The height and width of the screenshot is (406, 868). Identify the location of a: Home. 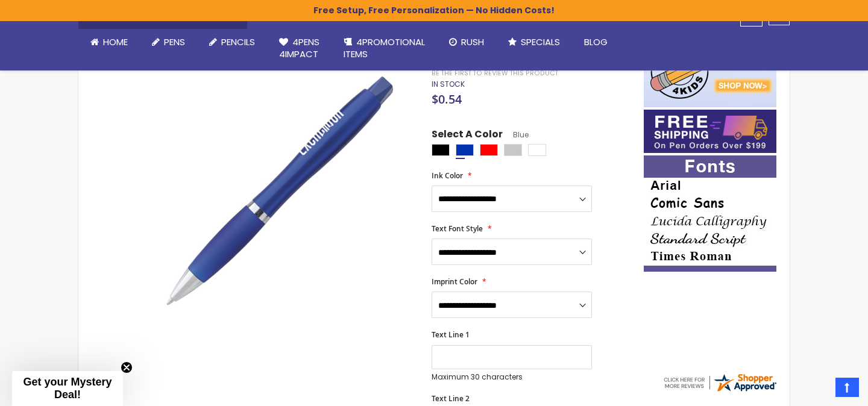
(109, 42).